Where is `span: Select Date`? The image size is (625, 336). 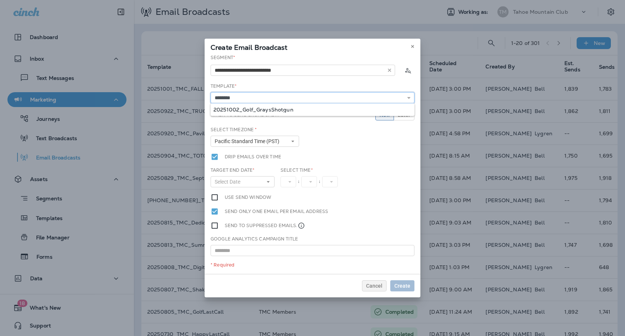
span: Select Date is located at coordinates (229, 182).